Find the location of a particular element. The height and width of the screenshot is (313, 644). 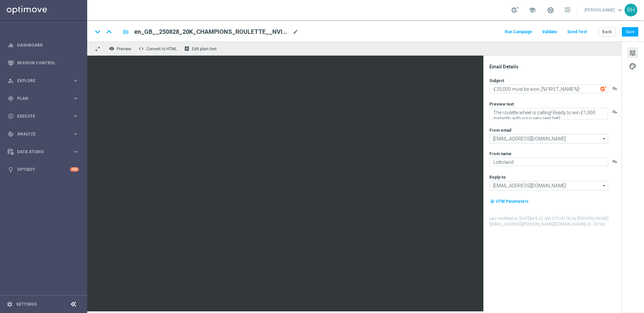

label: From name is located at coordinates (500, 154).